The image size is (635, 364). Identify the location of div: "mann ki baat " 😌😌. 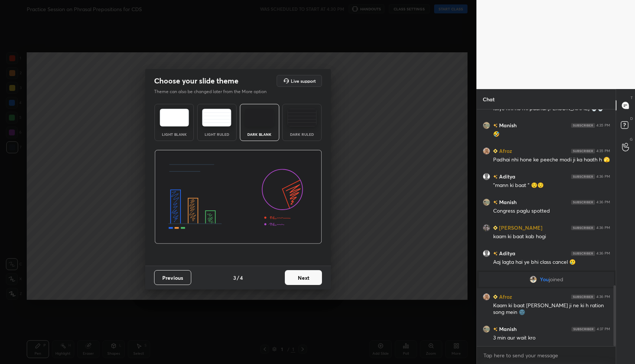
(551, 185).